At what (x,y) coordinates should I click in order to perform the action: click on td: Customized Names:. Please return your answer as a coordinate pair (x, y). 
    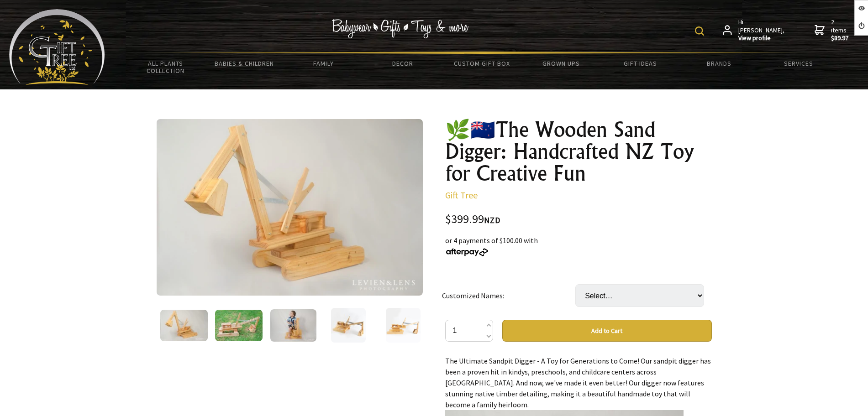
    Looking at the image, I should click on (509, 296).